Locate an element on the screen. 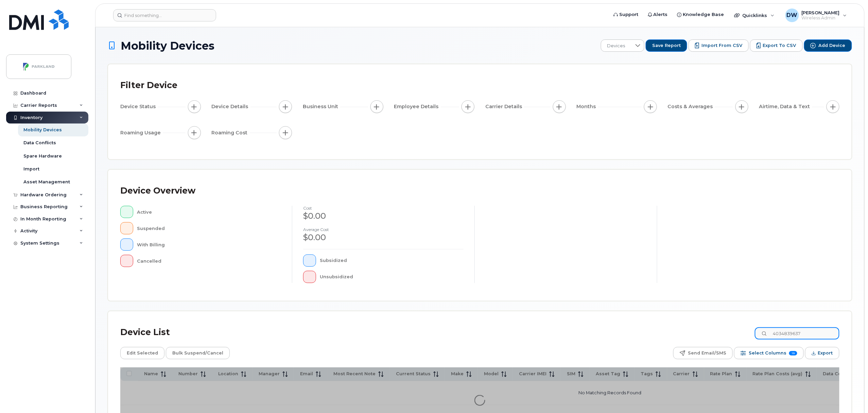 This screenshot has width=868, height=413. span: Send Email/SMS is located at coordinates (707, 353).